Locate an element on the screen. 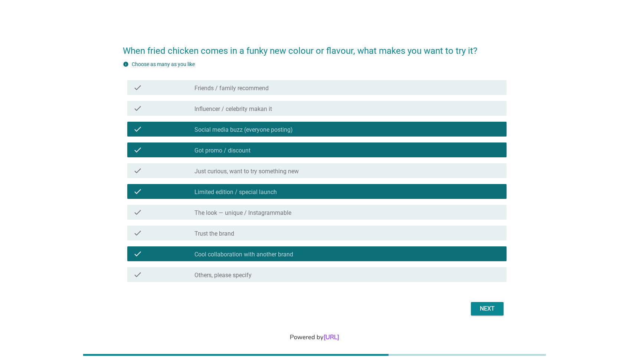 The image size is (629, 364). label: Got promo / discount is located at coordinates (222, 151).